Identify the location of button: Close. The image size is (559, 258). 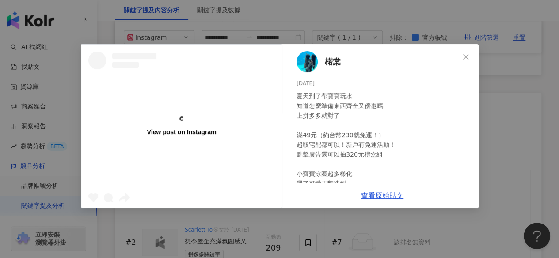
(466, 57).